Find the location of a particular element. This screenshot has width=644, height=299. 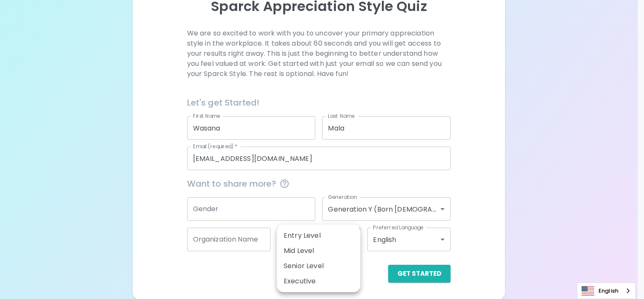

div: Language is located at coordinates (606, 291).